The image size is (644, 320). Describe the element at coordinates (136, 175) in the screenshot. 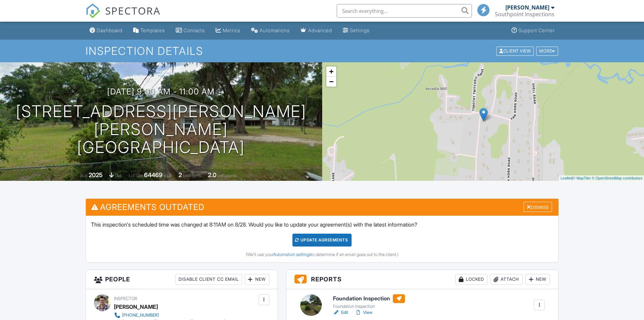

I see `span: Lot Size` at that location.